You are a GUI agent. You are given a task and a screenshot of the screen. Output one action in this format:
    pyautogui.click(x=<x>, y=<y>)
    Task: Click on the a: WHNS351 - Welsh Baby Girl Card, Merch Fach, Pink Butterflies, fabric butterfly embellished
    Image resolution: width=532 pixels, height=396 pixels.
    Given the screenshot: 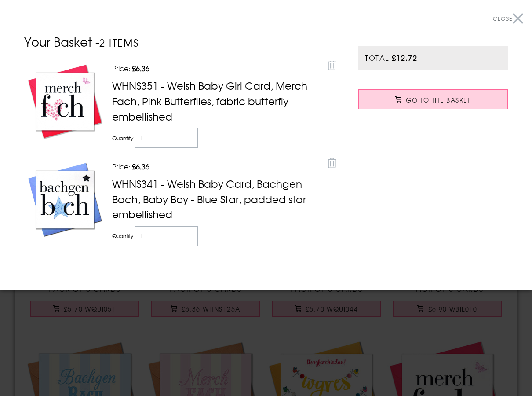 What is the action you would take?
    pyautogui.click(x=210, y=101)
    